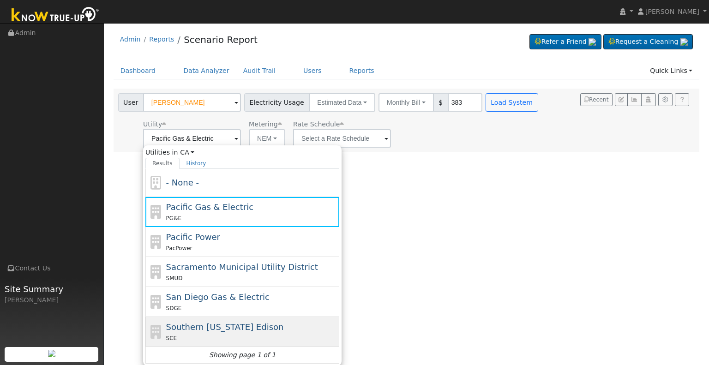  What do you see at coordinates (267, 124) in the screenshot?
I see `div: Metering` at bounding box center [267, 124].